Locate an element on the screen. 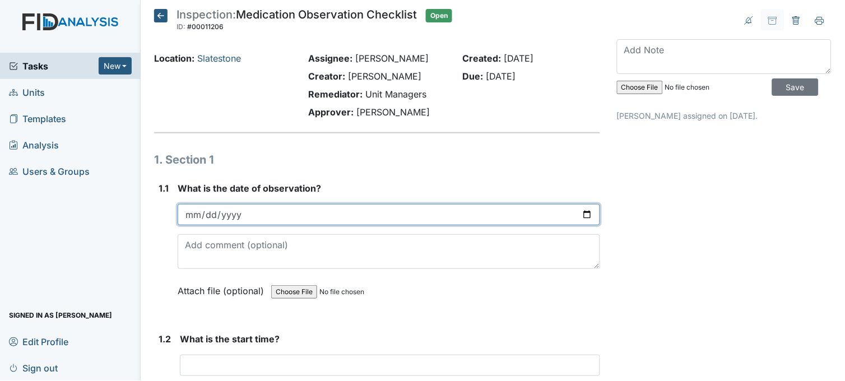 The height and width of the screenshot is (381, 845). span: Sign out is located at coordinates (33, 368).